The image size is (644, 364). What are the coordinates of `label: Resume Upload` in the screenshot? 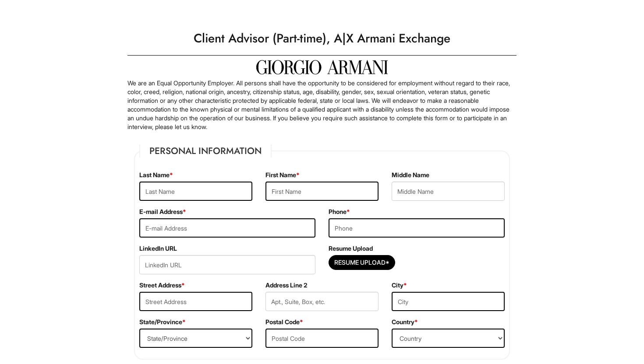 It's located at (350, 249).